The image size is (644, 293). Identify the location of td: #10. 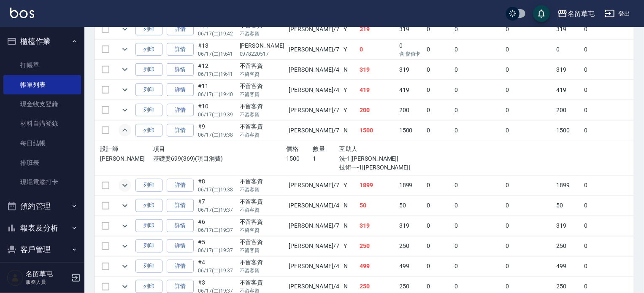
(216, 110).